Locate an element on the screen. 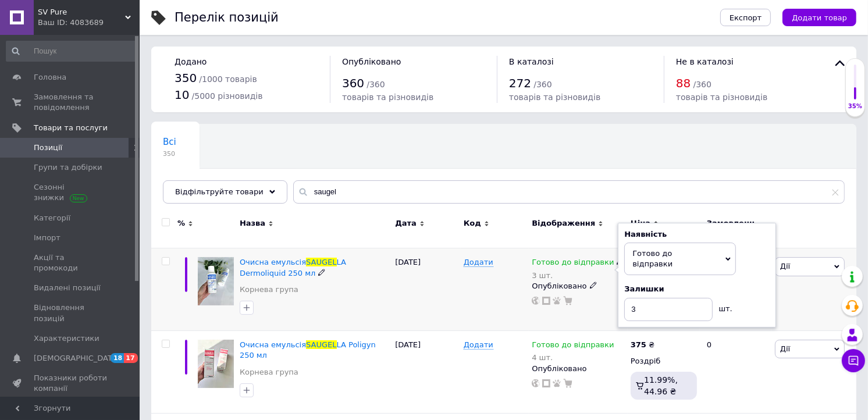  span: / 5000 різновидів is located at coordinates (228, 96).